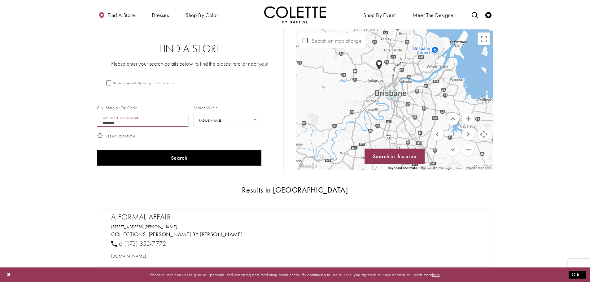 The width and height of the screenshot is (590, 282). Describe the element at coordinates (459, 168) in the screenshot. I see `a: Terms` at that location.